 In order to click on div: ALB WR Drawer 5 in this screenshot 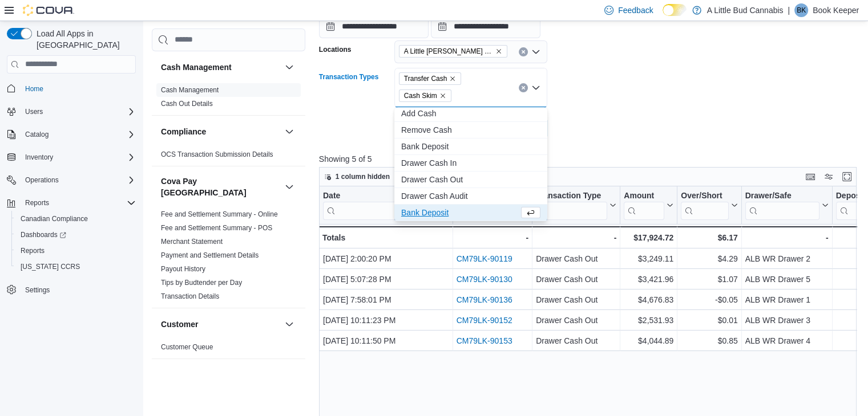, I will do `click(786, 279)`.